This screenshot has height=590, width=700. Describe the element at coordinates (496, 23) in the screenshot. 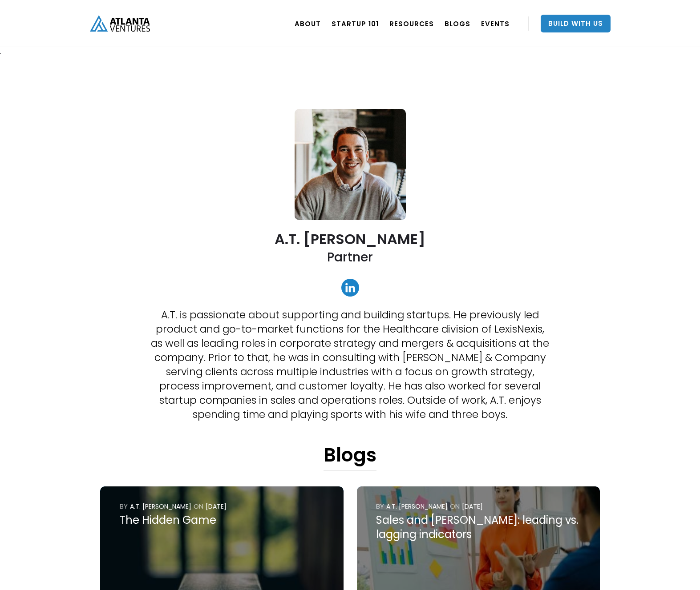

I see `a: EVENTS` at that location.